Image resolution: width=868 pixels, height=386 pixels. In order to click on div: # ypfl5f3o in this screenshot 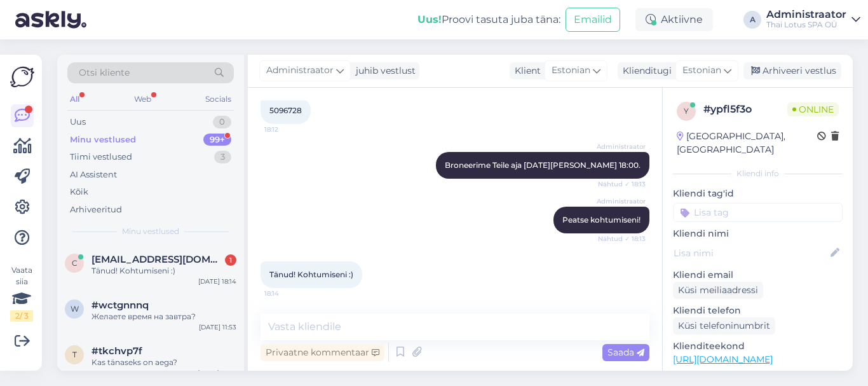, I will do `click(746, 110)`.